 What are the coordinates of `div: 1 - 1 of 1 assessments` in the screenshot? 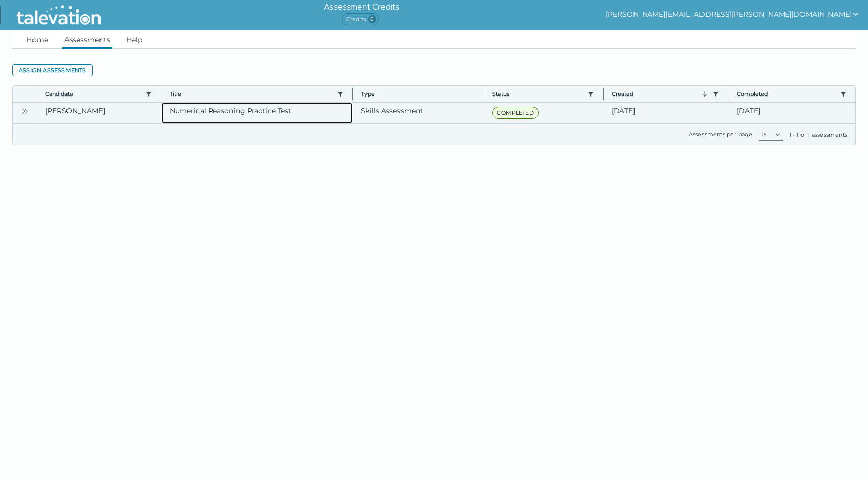 It's located at (819, 135).